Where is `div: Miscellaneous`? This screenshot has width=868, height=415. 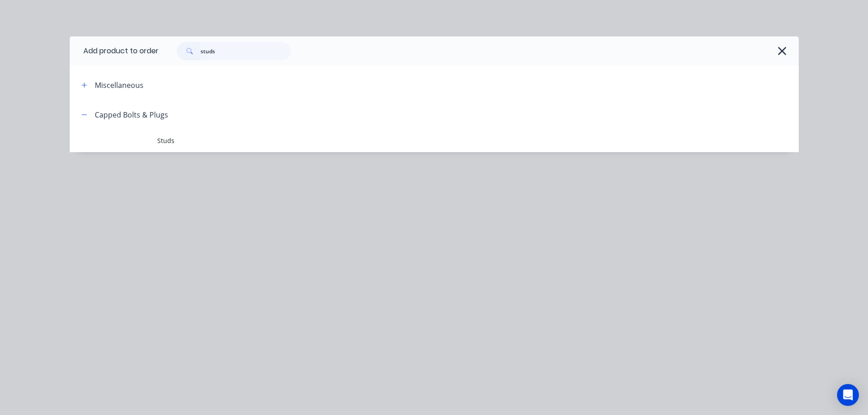
div: Miscellaneous is located at coordinates (119, 85).